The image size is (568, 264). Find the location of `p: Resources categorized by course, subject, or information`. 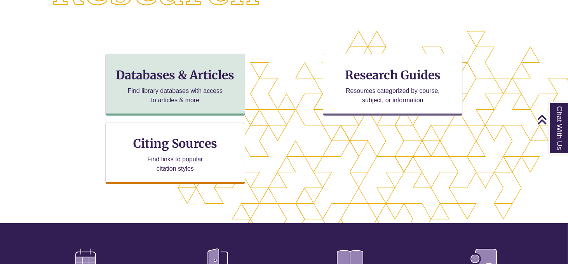

p: Resources categorized by course, subject, or information is located at coordinates (393, 96).